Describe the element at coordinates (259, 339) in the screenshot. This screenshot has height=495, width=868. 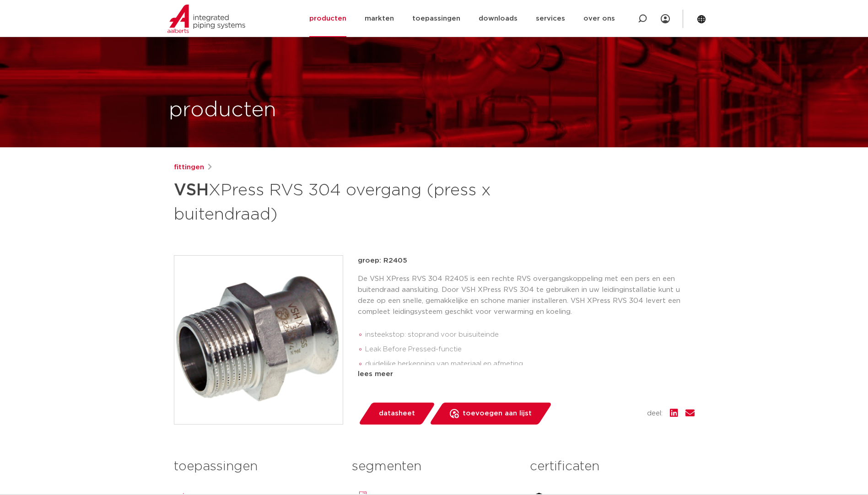
I see `img: Product Image for VSH XPress RVS 304 overgang (press x buitendraad)` at that location.